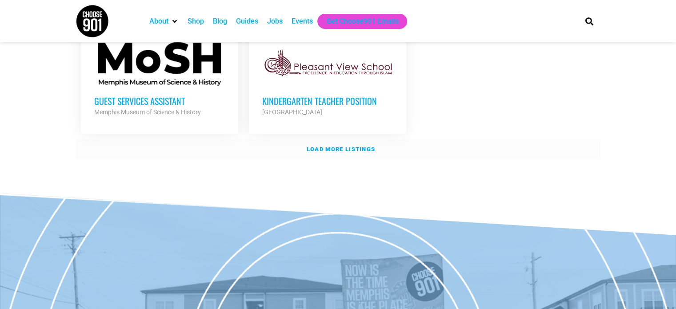 Image resolution: width=676 pixels, height=309 pixels. I want to click on a: Jobs, so click(275, 21).